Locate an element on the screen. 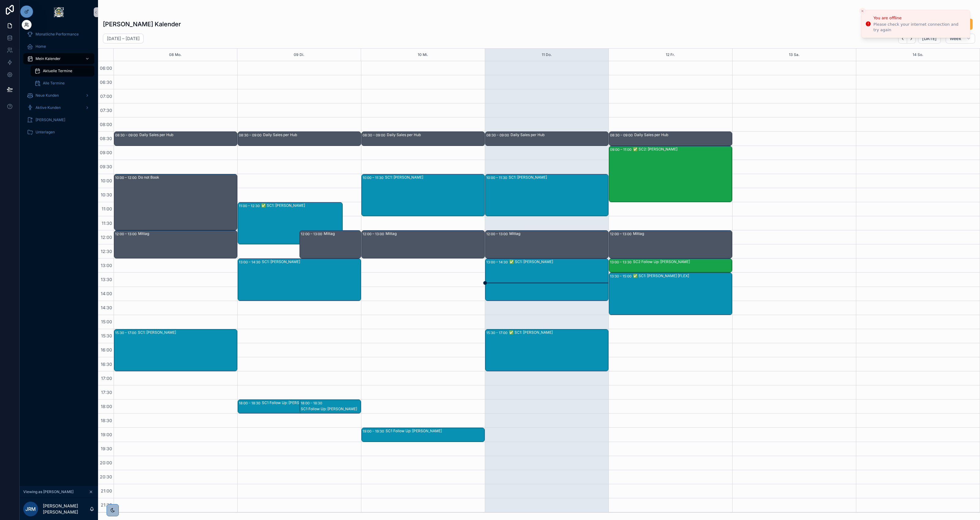  button: 13 Sa. is located at coordinates (795, 55).